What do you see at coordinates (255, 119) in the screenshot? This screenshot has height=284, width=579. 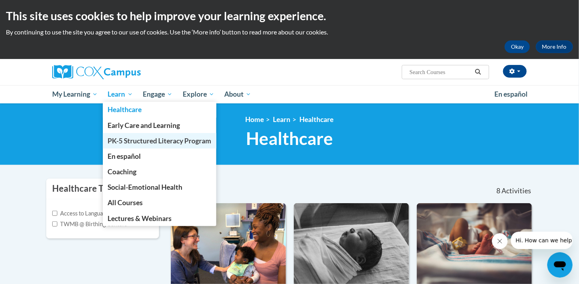 I see `a: Home` at bounding box center [255, 119].